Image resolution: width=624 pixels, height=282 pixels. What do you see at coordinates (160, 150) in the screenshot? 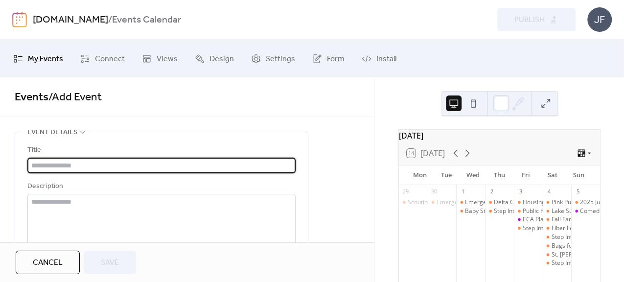
I see `div: Title` at bounding box center [160, 150].